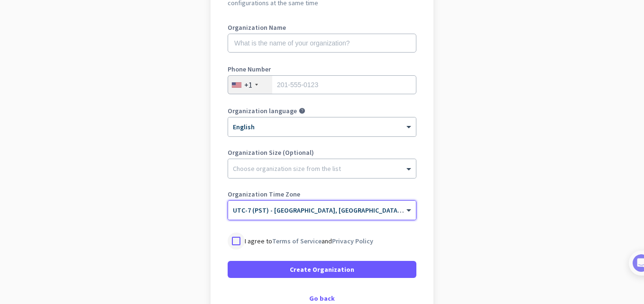 This screenshot has height=304, width=644. I want to click on a: Terms of Service, so click(296, 241).